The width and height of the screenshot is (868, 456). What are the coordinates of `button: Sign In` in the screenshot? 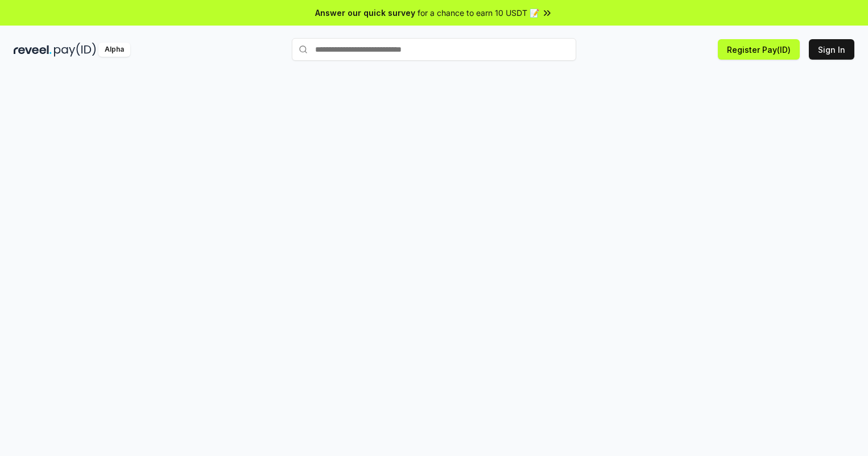 It's located at (832, 50).